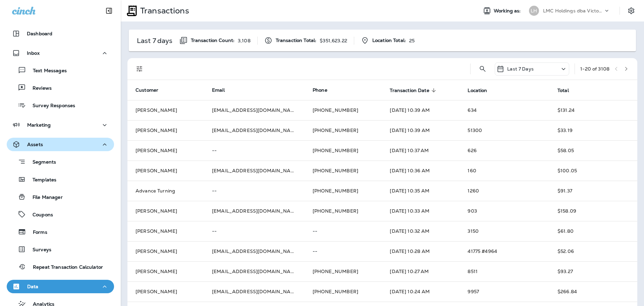  I want to click on button: Text Messages, so click(61, 70).